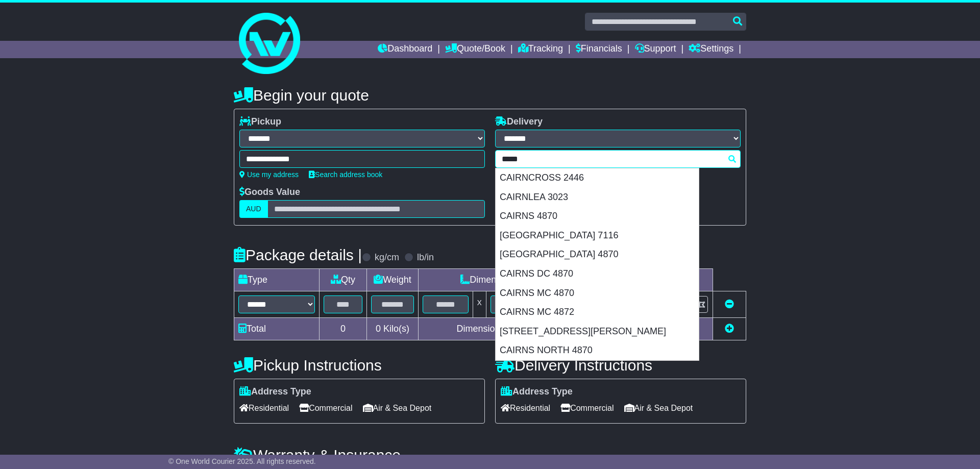 The height and width of the screenshot is (469, 980). I want to click on div: CAIRNS MC 4872, so click(597, 313).